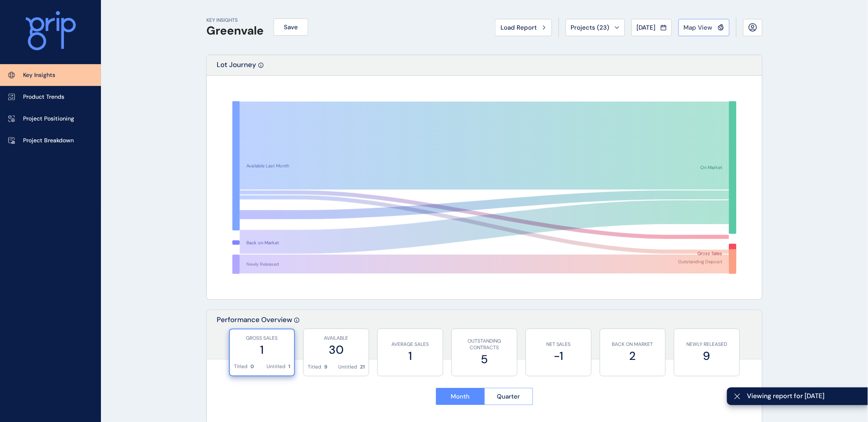  What do you see at coordinates (39, 75) in the screenshot?
I see `p: Key Insights` at bounding box center [39, 75].